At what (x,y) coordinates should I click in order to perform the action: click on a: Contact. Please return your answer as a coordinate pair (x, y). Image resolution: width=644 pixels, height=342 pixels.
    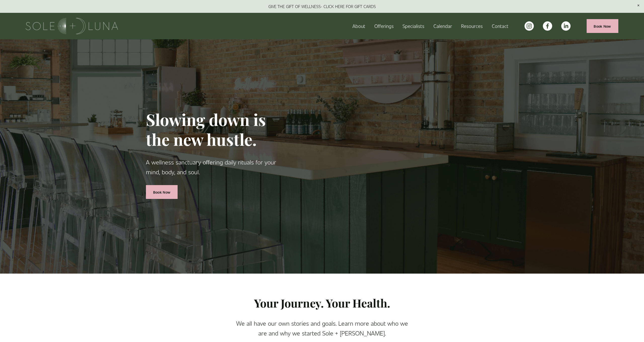
    Looking at the image, I should click on (500, 26).